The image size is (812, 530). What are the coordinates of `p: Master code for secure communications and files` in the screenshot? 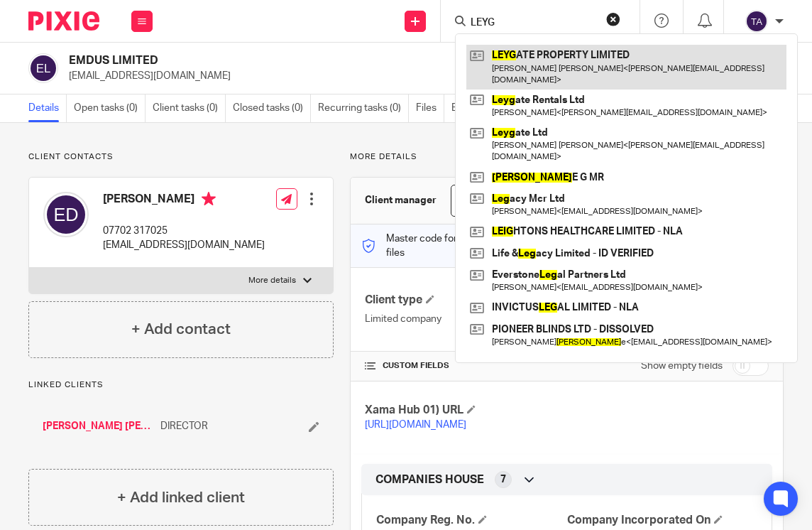 It's located at (475, 246).